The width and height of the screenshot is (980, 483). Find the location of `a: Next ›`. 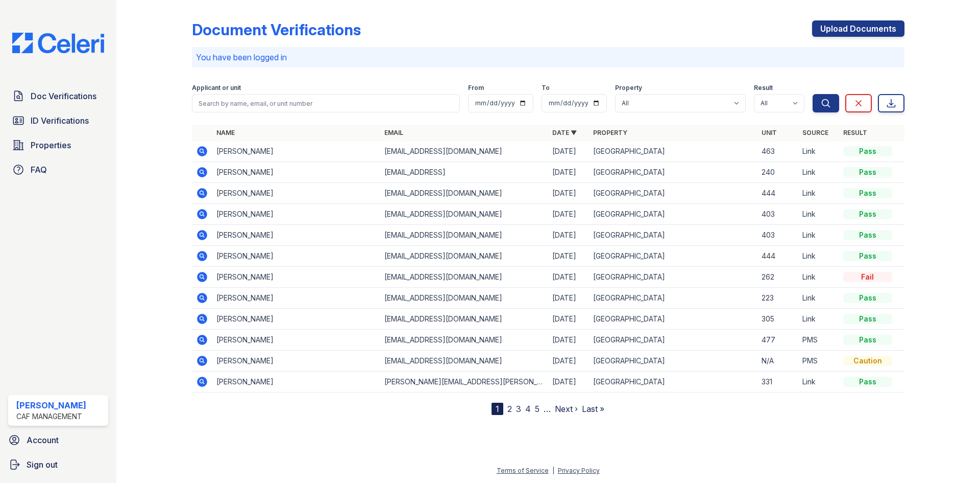

a: Next › is located at coordinates (566, 408).